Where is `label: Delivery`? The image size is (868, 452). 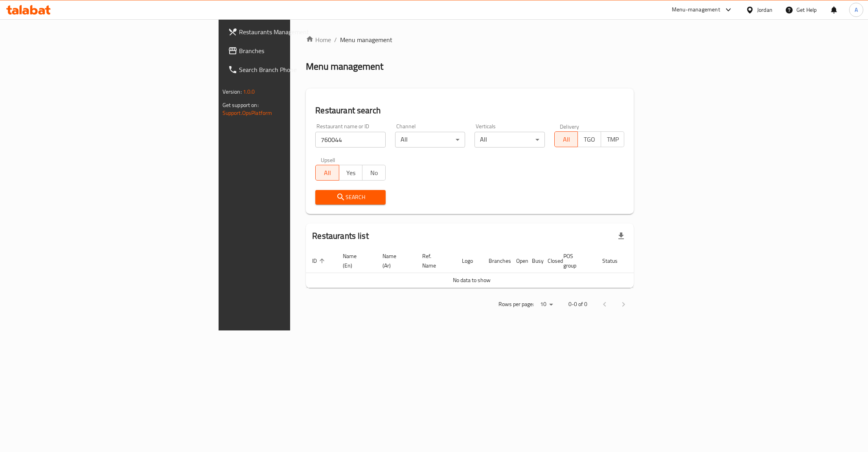
label: Delivery is located at coordinates (570, 126).